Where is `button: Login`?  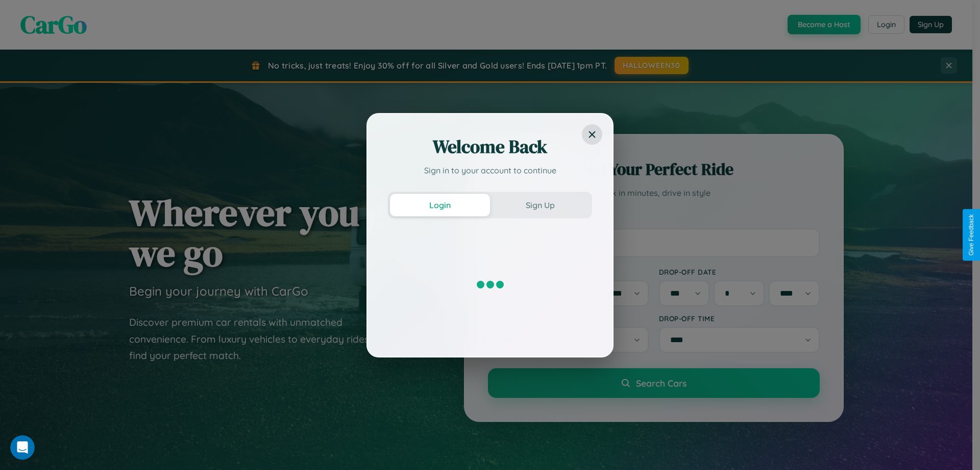 button: Login is located at coordinates (440, 205).